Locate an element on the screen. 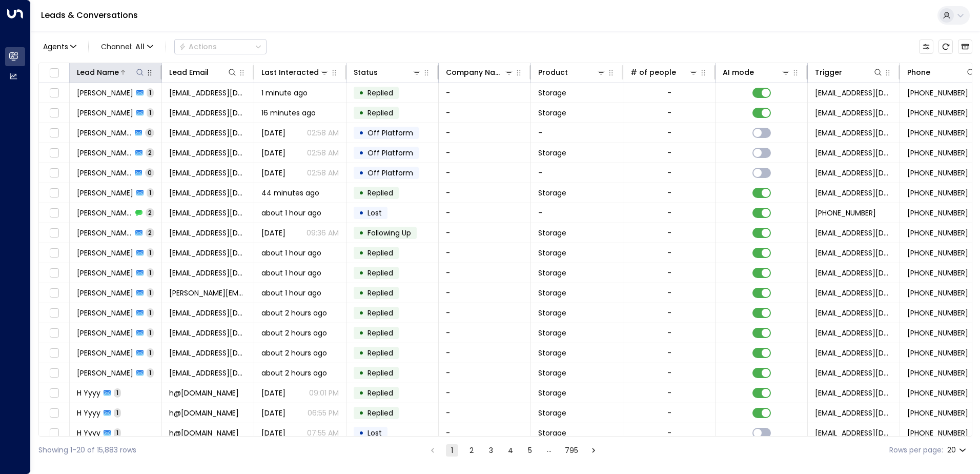 The width and height of the screenshot is (980, 474). div: Lead Name is located at coordinates (111, 73).